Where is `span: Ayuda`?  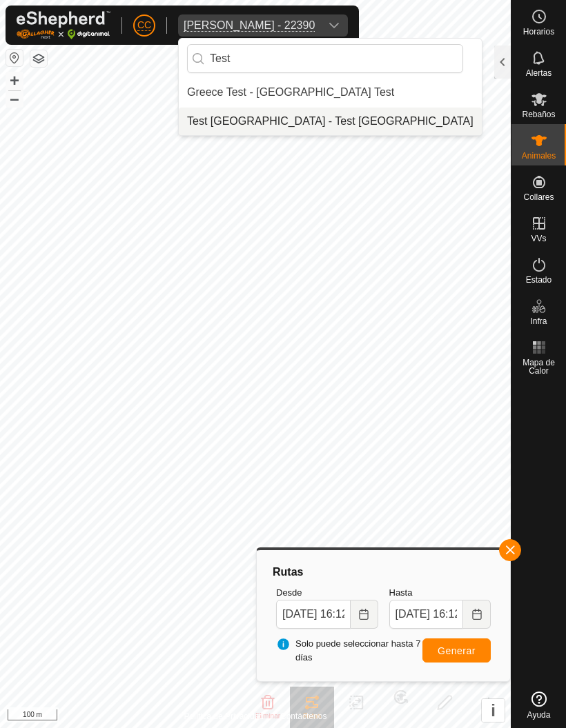 span: Ayuda is located at coordinates (539, 715).